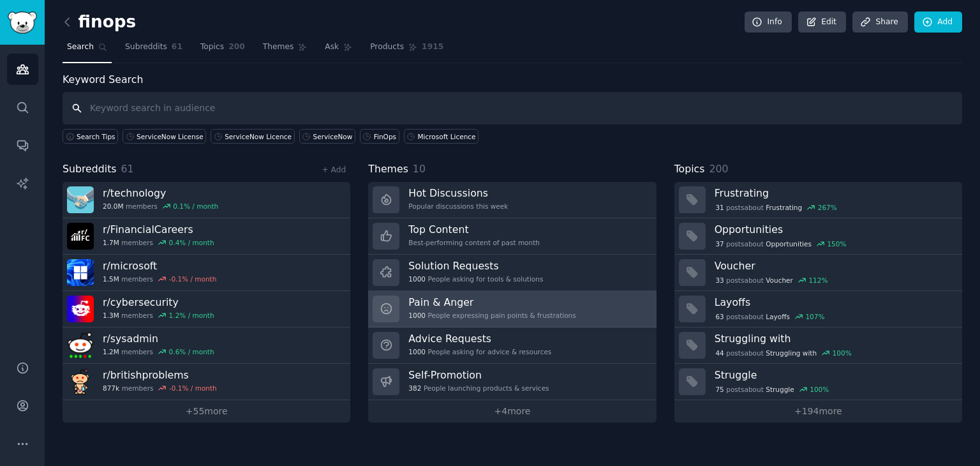  Describe the element at coordinates (103, 80) in the screenshot. I see `label: Keyword Search` at that location.